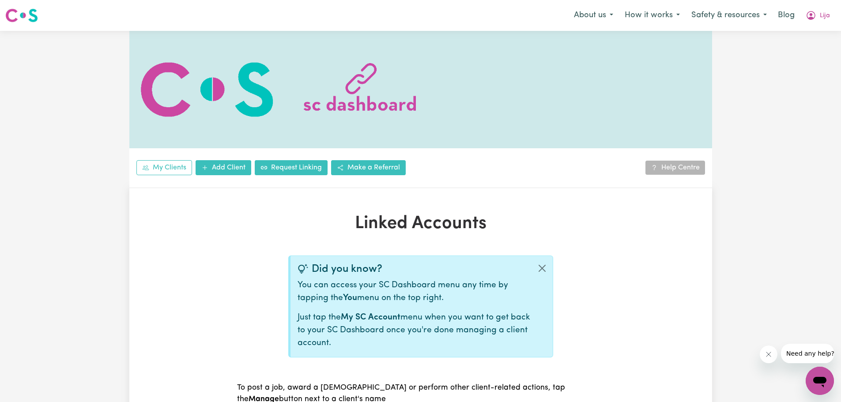  I want to click on span: Lija, so click(824, 16).